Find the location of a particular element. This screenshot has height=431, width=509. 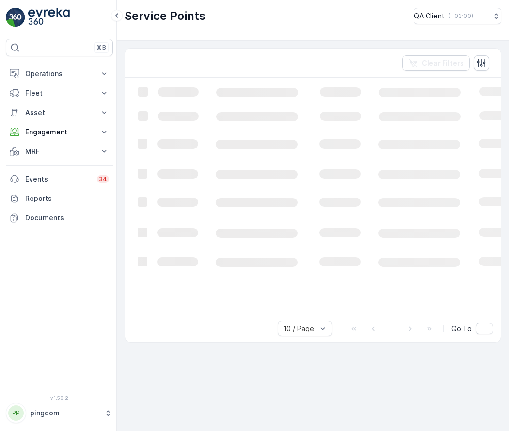

a: Documents is located at coordinates (59, 218).